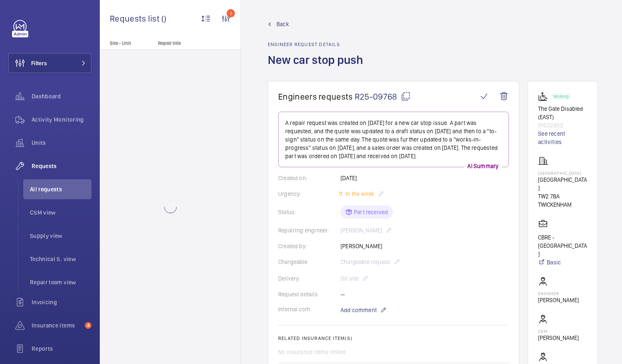  I want to click on span: Dashboard, so click(61, 96).